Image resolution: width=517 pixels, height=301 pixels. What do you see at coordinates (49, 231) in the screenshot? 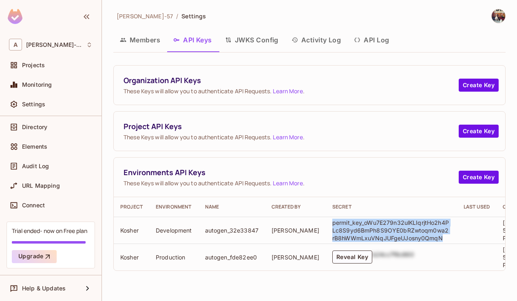
I see `div: Trial ended- now on Free plan` at bounding box center [49, 231].